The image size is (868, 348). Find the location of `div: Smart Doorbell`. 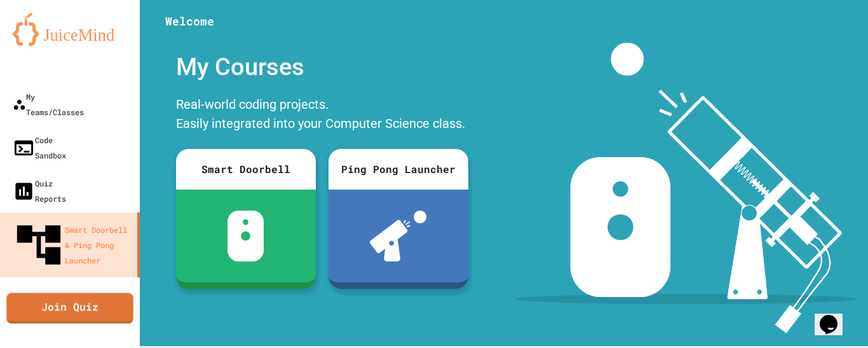

div: Smart Doorbell is located at coordinates (246, 169).